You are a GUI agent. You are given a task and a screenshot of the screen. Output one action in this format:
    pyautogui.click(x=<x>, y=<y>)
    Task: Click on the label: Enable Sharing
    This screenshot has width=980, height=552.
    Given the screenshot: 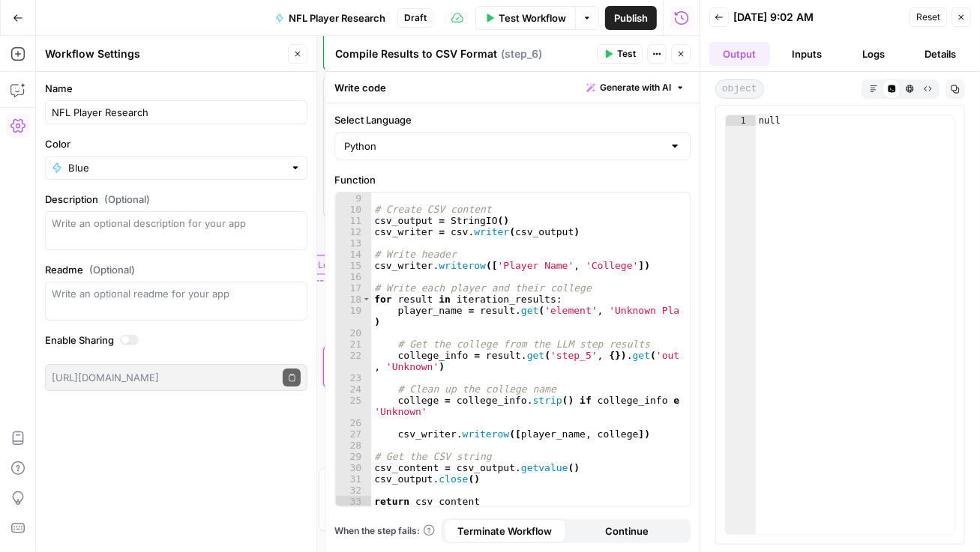 What is the action you would take?
    pyautogui.click(x=176, y=340)
    